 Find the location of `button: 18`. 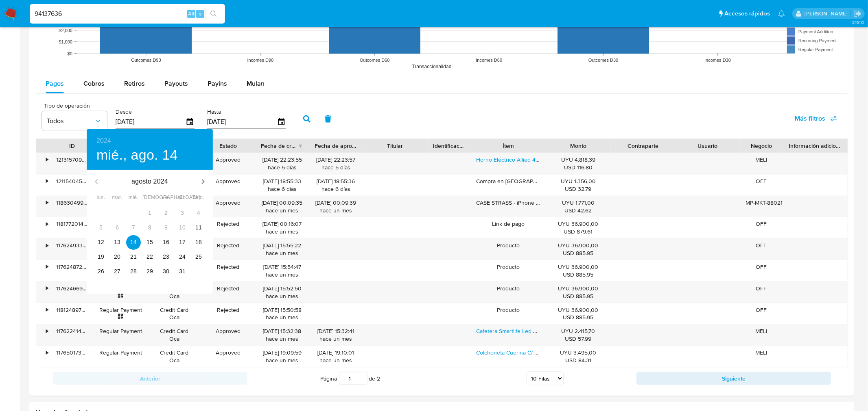

button: 18 is located at coordinates (199, 243).